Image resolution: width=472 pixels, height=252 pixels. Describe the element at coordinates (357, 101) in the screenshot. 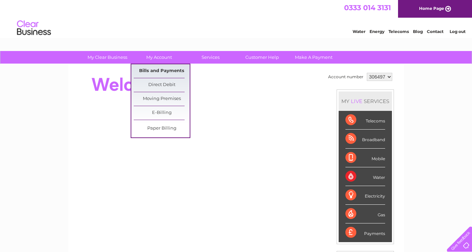

I see `div: LIVE` at that location.